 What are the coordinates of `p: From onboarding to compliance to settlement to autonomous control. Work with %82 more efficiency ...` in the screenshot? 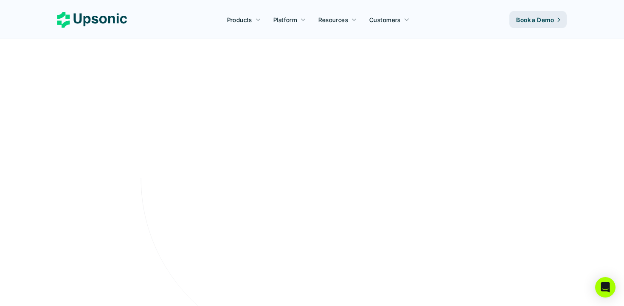 It's located at (312, 164).